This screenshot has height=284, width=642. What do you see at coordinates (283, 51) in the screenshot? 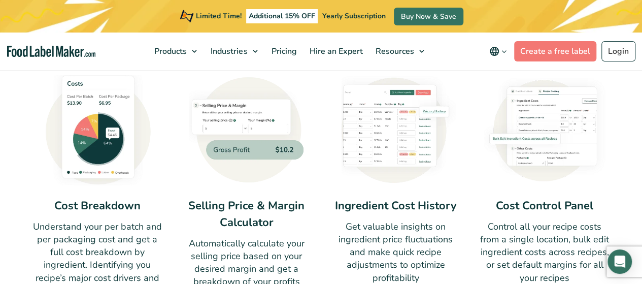
I see `span: Pricing` at bounding box center [283, 51].